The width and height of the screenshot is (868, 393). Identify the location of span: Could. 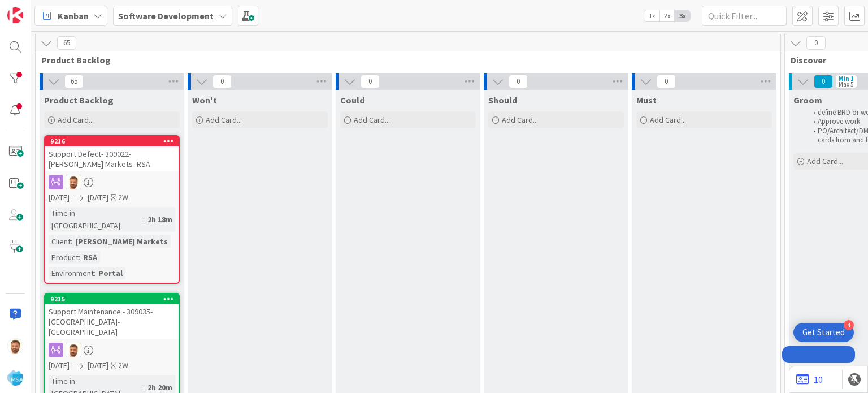
(352, 100).